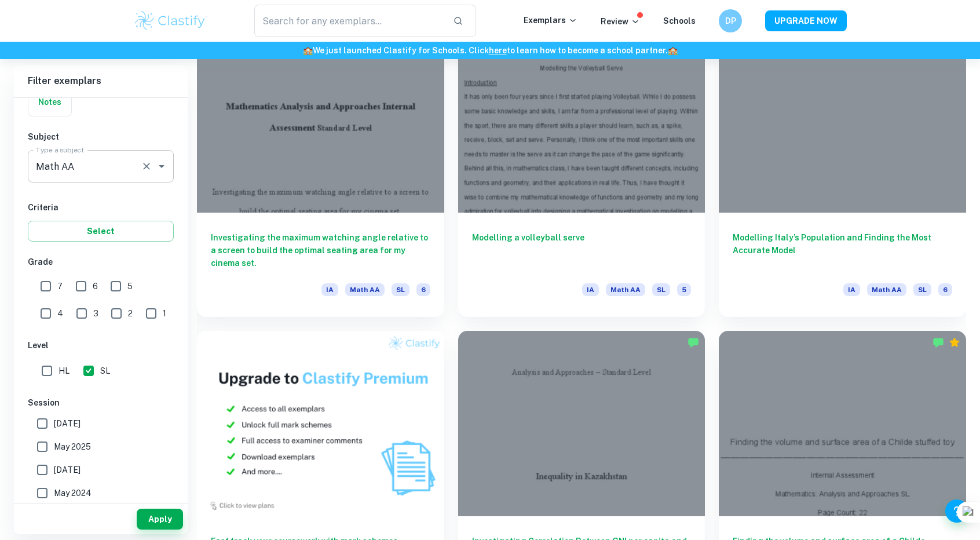 Image resolution: width=980 pixels, height=540 pixels. What do you see at coordinates (954, 342) in the screenshot?
I see `div: Premium` at bounding box center [954, 342].